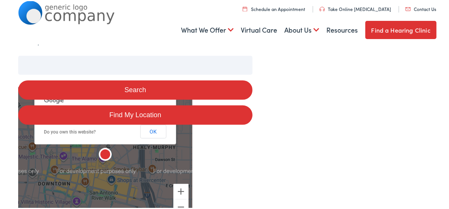 This screenshot has height=209, width=449. What do you see at coordinates (135, 114) in the screenshot?
I see `a: Find My Location` at bounding box center [135, 114].